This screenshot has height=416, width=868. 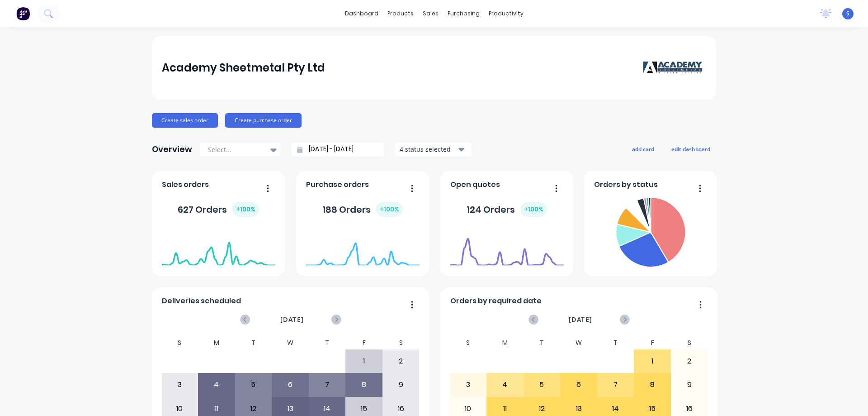 I want to click on div: 124 Orders, so click(x=507, y=209).